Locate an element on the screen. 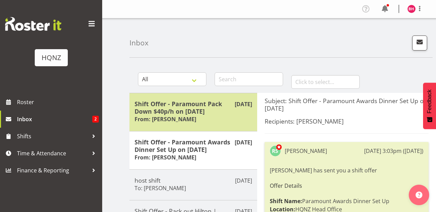 This screenshot has height=212, width=436. span: Time & Attendance is located at coordinates (53, 153).